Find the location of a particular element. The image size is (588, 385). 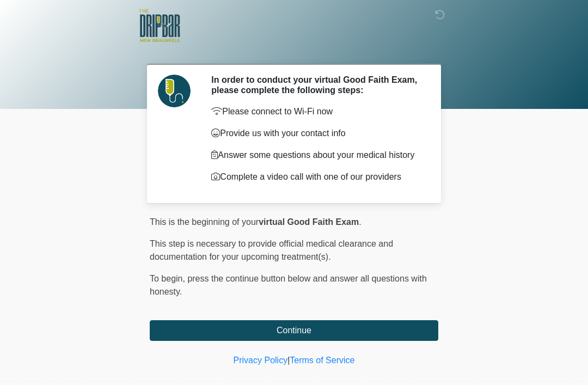

p: Answer some questions about your medical history is located at coordinates (316, 155).